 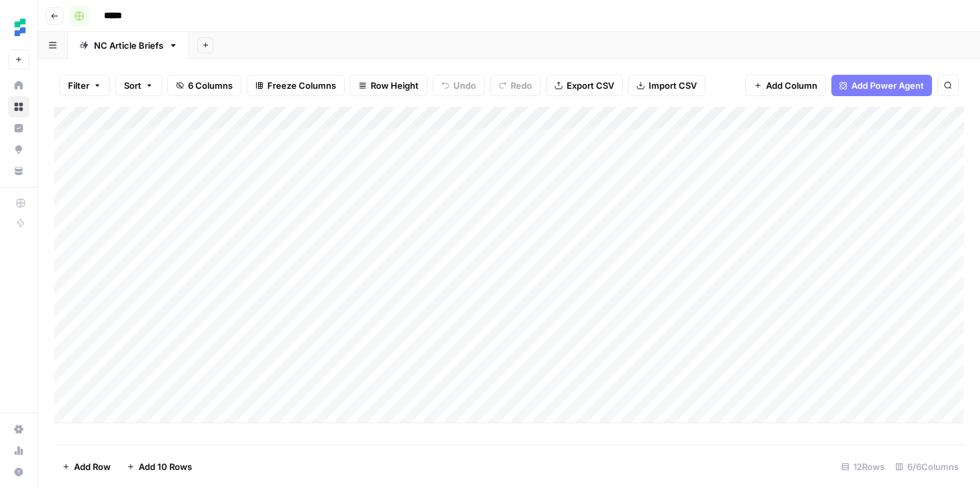 What do you see at coordinates (862, 466) in the screenshot?
I see `div: 12 Rows` at bounding box center [862, 466].